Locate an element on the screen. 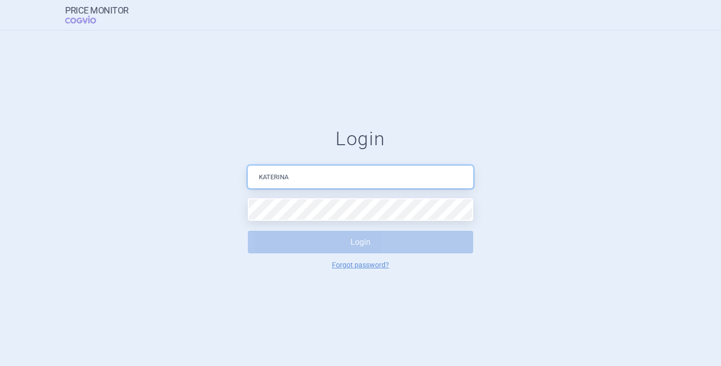  a: Price MonitorCOGVIO is located at coordinates (97, 15).